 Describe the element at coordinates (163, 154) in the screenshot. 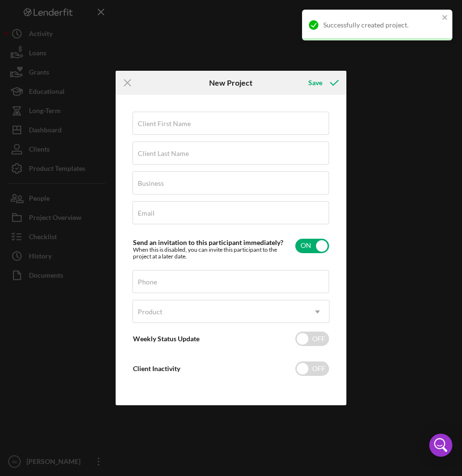

I see `label: Client Last Name` at that location.